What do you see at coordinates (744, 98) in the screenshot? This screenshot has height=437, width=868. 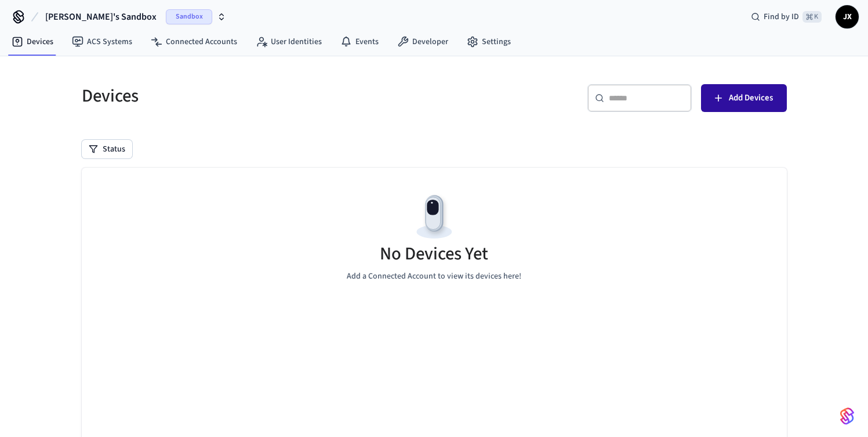 I see `button: Add Devices` at bounding box center [744, 98].